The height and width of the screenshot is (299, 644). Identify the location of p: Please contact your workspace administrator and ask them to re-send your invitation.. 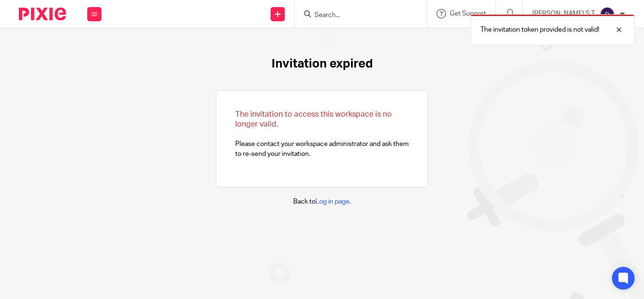
(322, 134).